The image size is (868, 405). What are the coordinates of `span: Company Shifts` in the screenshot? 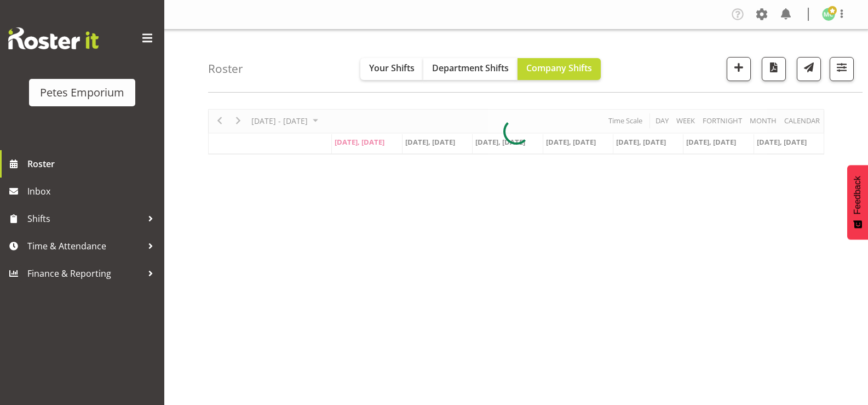 It's located at (560, 68).